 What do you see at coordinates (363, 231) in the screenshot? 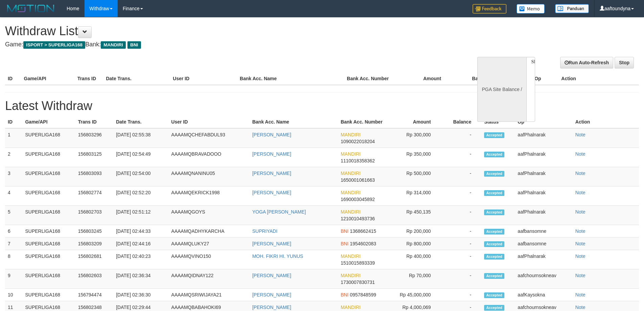
I see `span: 1368662415` at bounding box center [363, 231].